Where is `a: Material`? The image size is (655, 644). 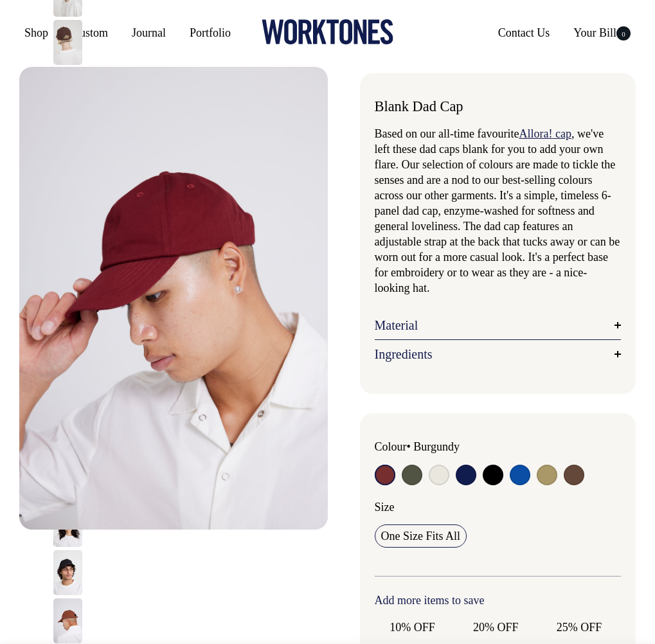
a: Material is located at coordinates (498, 325).